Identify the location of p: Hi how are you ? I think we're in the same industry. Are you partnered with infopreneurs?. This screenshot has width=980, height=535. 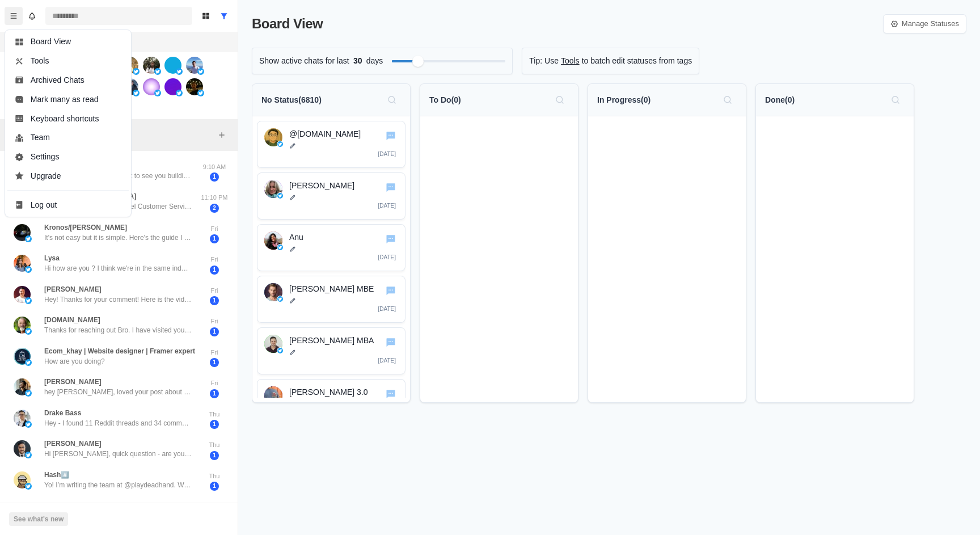
(118, 268).